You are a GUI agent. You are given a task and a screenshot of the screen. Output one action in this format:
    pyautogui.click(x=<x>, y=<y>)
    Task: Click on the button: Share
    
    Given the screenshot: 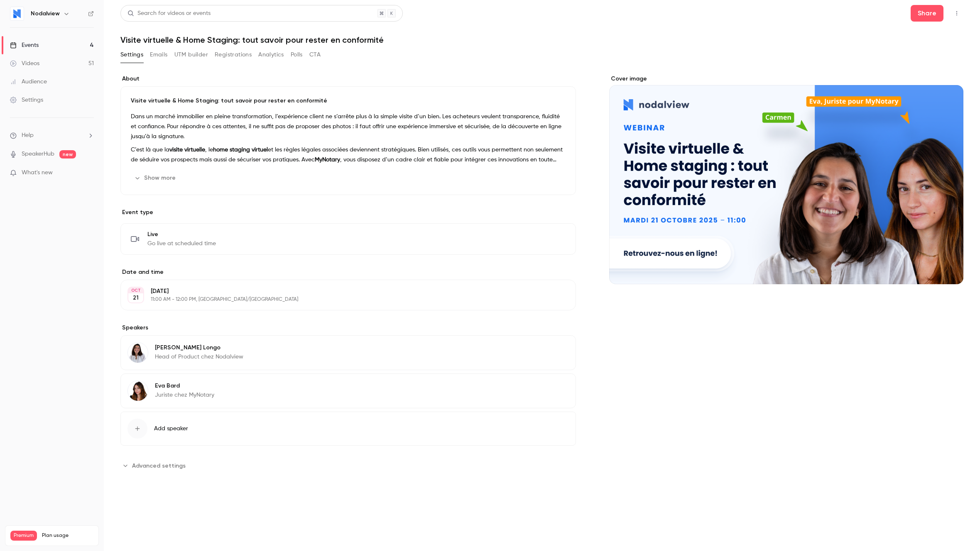 What is the action you would take?
    pyautogui.click(x=926, y=13)
    